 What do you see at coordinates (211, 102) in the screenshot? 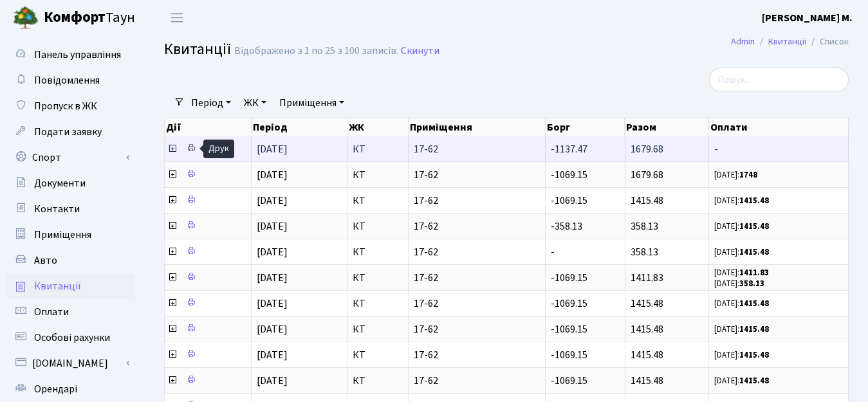
I see `a: Період` at bounding box center [211, 102].